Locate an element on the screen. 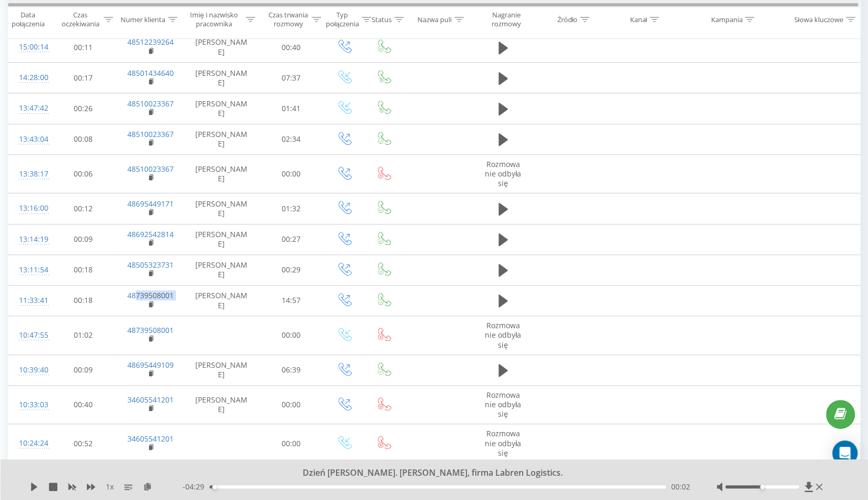 The width and height of the screenshot is (868, 500). div: 10:24:24 is located at coordinates (30, 443).